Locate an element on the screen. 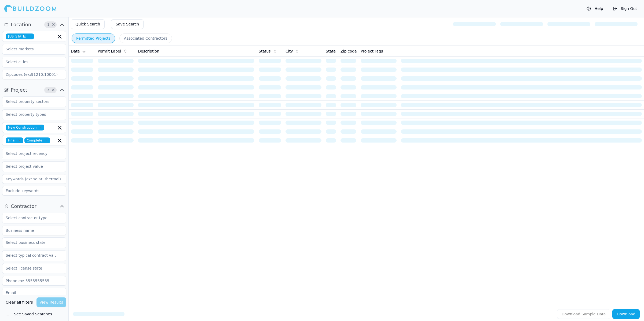 Image resolution: width=644 pixels, height=321 pixels. span: Complete is located at coordinates (37, 141).